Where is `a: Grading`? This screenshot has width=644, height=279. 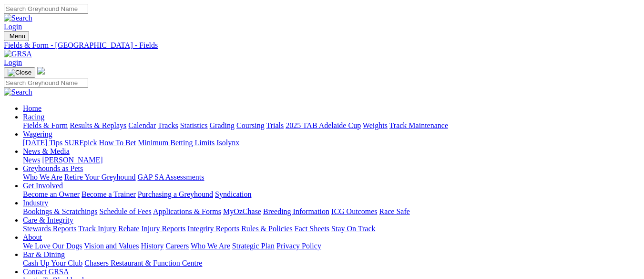
a: Grading is located at coordinates (222, 125).